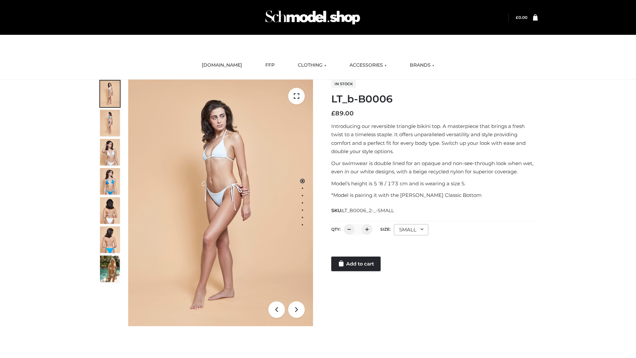 This screenshot has height=358, width=636. What do you see at coordinates (434, 99) in the screenshot?
I see `h1: LT_b-B0006` at bounding box center [434, 99].